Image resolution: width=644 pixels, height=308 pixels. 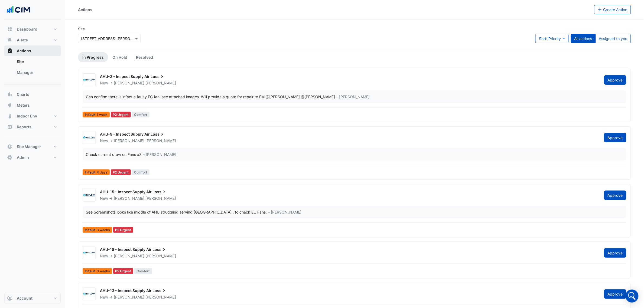 I want to click on span: AHU-9 - Inspect Supply Air, so click(x=125, y=134).